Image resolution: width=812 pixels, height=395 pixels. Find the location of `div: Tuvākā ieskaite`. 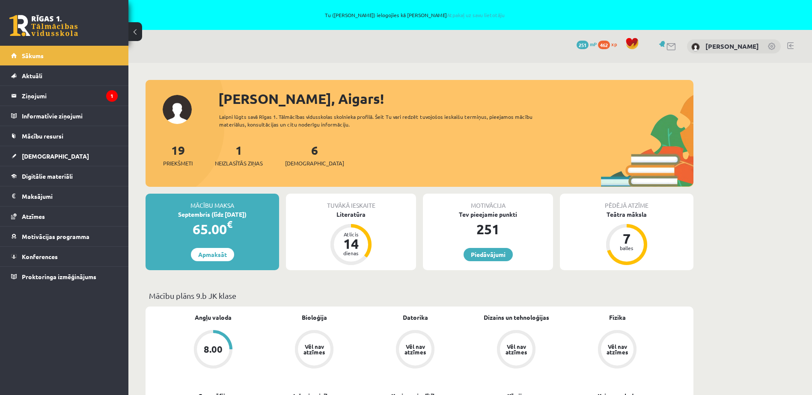

div: Tuvākā ieskaite is located at coordinates (351, 202).